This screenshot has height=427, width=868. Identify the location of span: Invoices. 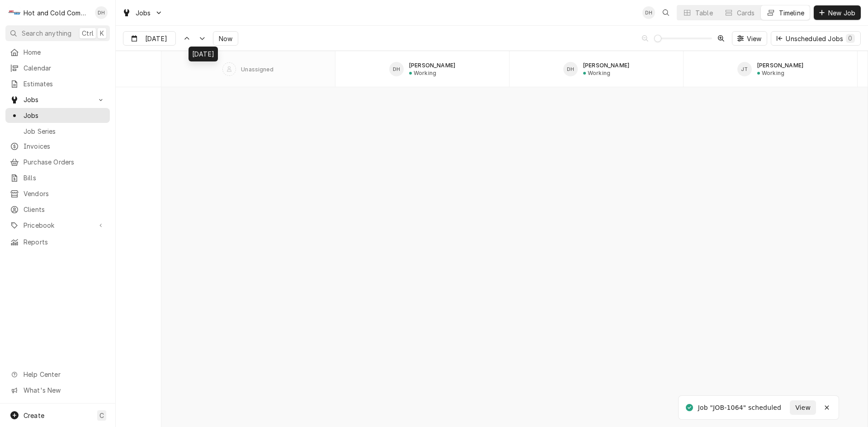
(64, 146).